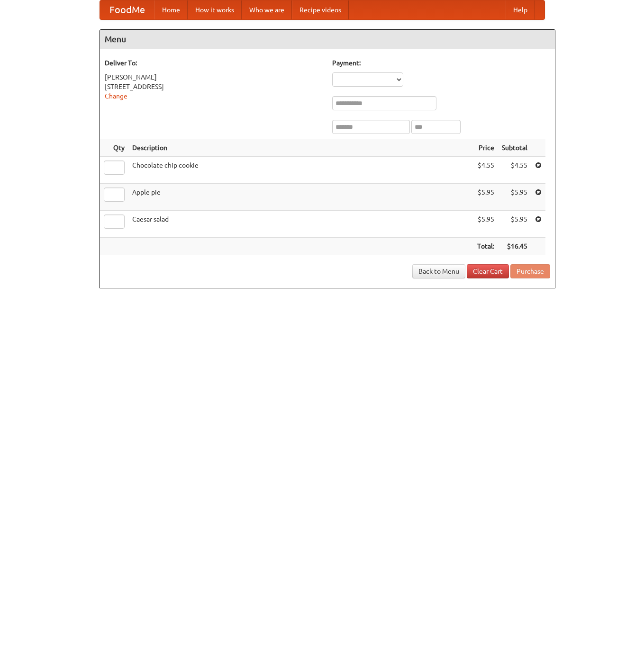  Describe the element at coordinates (320, 10) in the screenshot. I see `a: Recipe videos` at that location.